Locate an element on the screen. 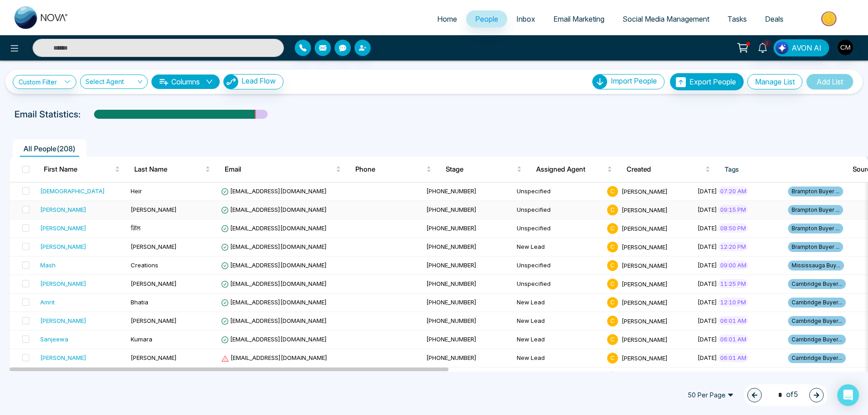 This screenshot has height=415, width=868. span: 3 is located at coordinates (767, 43).